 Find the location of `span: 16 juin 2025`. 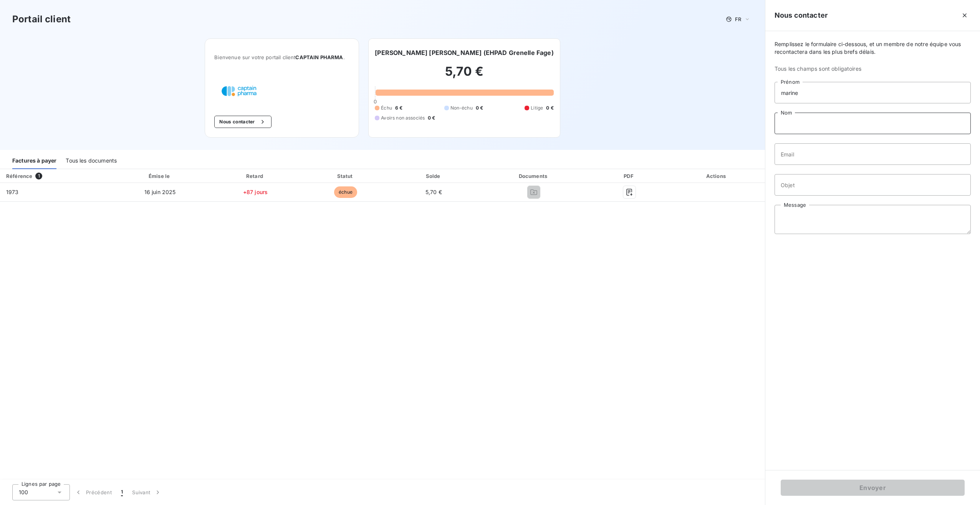

span: 16 juin 2025 is located at coordinates (160, 192).